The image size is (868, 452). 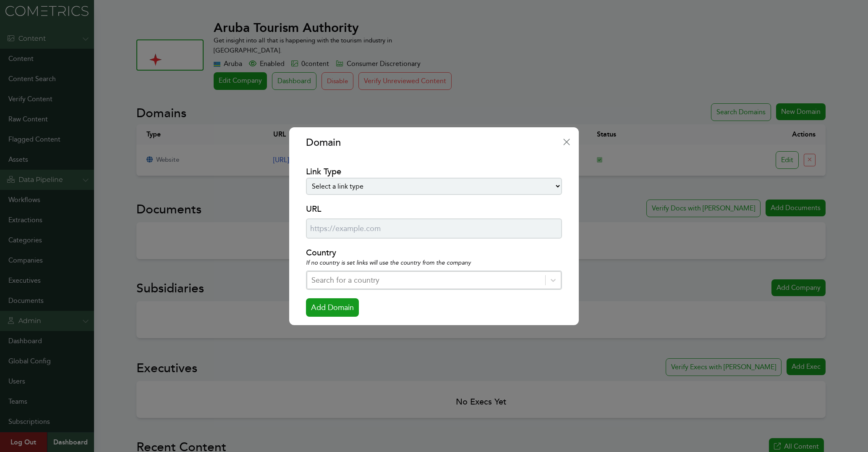 What do you see at coordinates (434, 229) in the screenshot?
I see `input: https://example.com` at bounding box center [434, 229].